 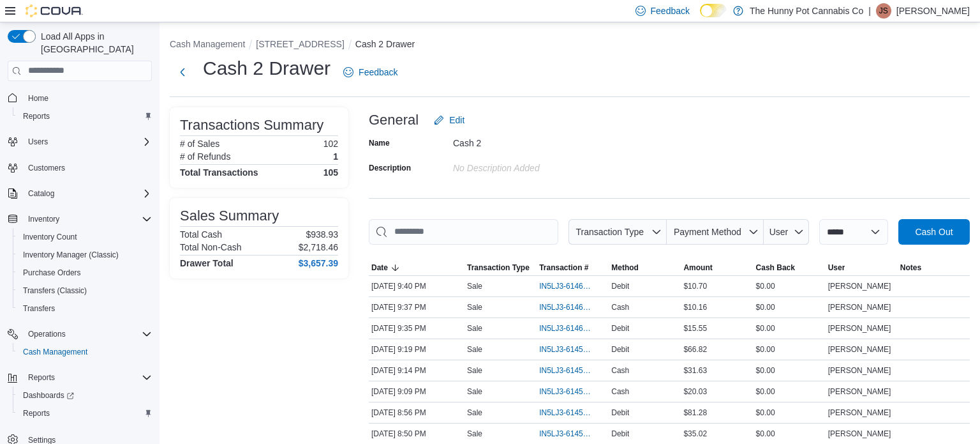 I want to click on h1: Cash 2 Drawer, so click(x=267, y=69).